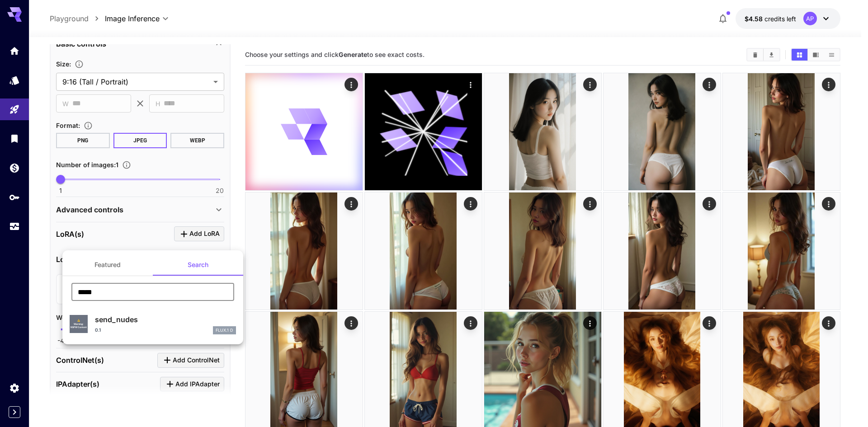 This screenshot has height=427, width=868. Describe the element at coordinates (78, 324) in the screenshot. I see `span: Warning:` at that location.